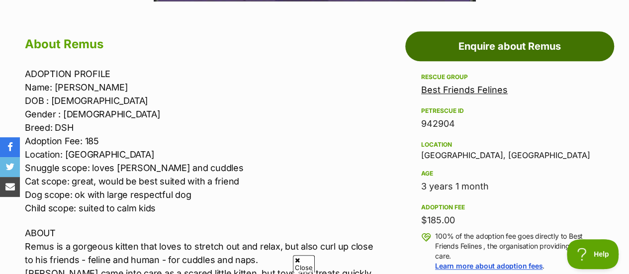  I want to click on a: Learn more about adoption fees, so click(489, 266).